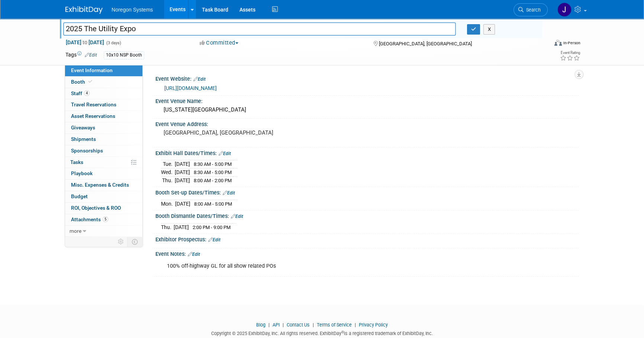 The image size is (644, 338). I want to click on div: In-Person, so click(572, 43).